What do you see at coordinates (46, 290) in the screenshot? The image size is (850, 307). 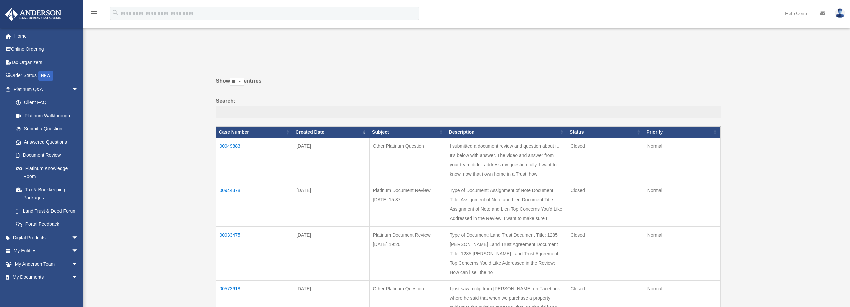 I see `a: Online Learningarrow_drop_down` at bounding box center [46, 290].